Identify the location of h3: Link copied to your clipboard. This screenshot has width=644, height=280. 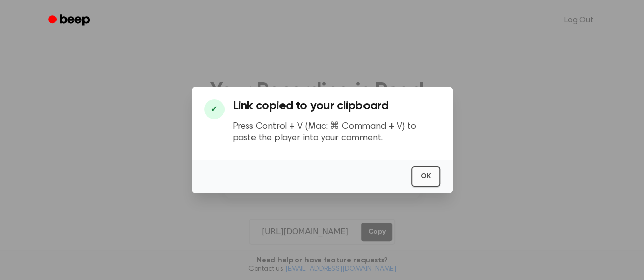
(337, 106).